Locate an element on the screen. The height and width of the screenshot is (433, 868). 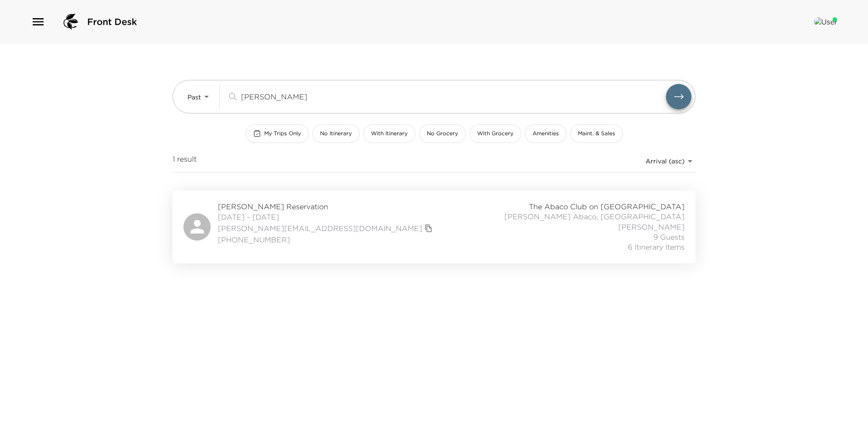
span: With Itinerary is located at coordinates (389, 133).